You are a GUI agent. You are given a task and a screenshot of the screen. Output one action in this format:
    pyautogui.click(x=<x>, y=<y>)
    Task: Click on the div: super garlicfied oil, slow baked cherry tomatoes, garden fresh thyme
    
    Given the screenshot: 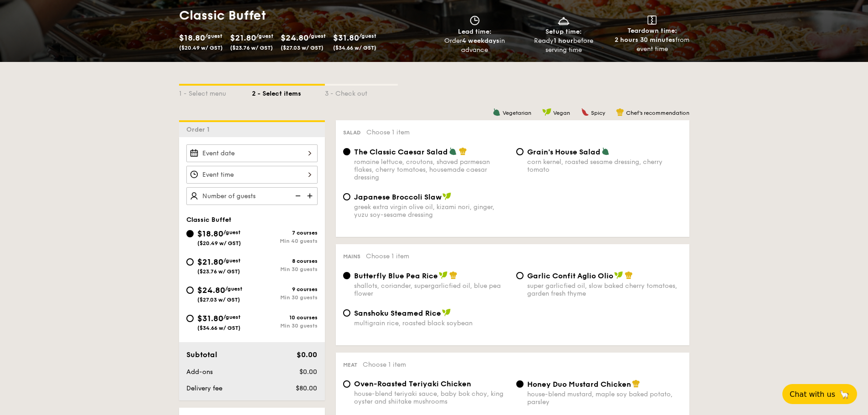 What is the action you would take?
    pyautogui.click(x=604, y=290)
    